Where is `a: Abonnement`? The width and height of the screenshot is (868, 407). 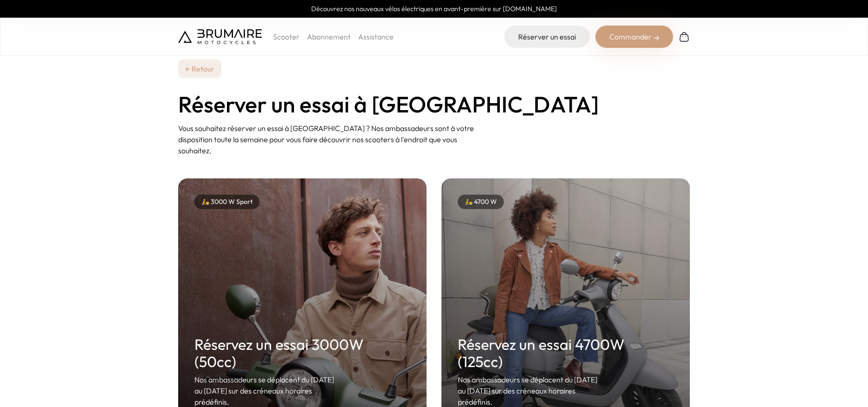 a: Abonnement is located at coordinates (329, 37).